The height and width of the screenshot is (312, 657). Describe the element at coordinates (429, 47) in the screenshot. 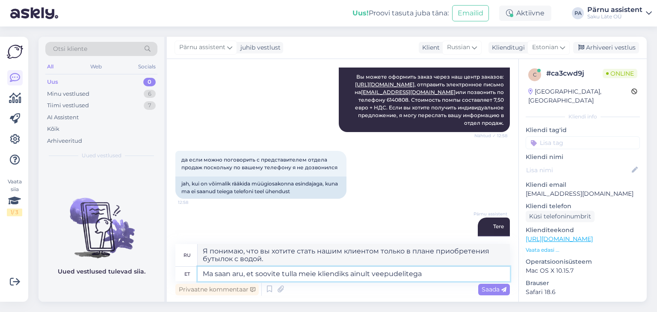

I see `div: Klient` at that location.